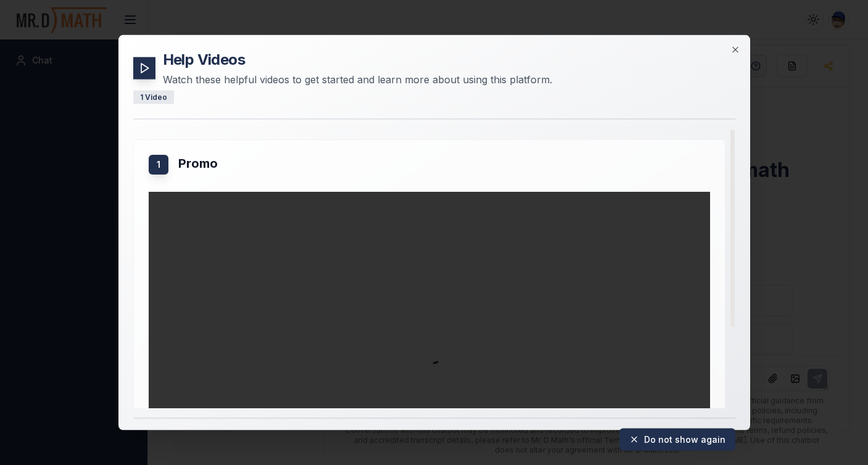 This screenshot has width=868, height=465. Describe the element at coordinates (357, 80) in the screenshot. I see `p: Watch these helpful videos to get started and learn more about using this platform.` at that location.